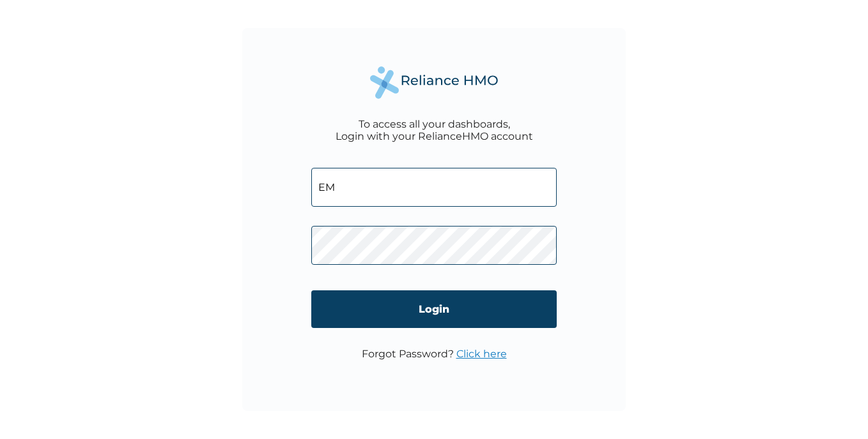 Image resolution: width=868 pixels, height=439 pixels. Describe the element at coordinates (434, 130) in the screenshot. I see `div: To access all your dashboards, Login with your RelianceHMO account` at that location.